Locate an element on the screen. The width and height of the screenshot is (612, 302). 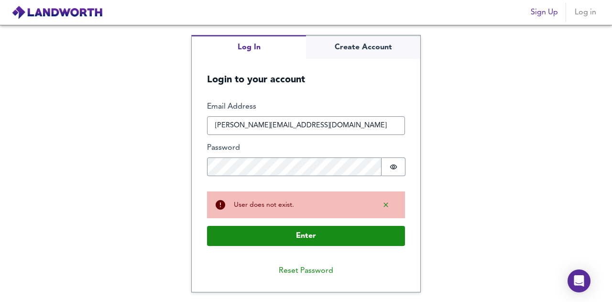
span: Sign Up is located at coordinates (544, 12).